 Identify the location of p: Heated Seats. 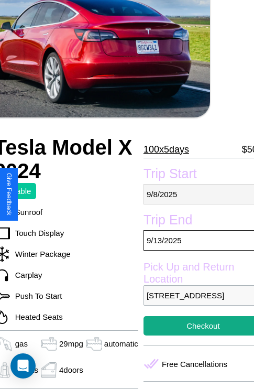
(36, 317).